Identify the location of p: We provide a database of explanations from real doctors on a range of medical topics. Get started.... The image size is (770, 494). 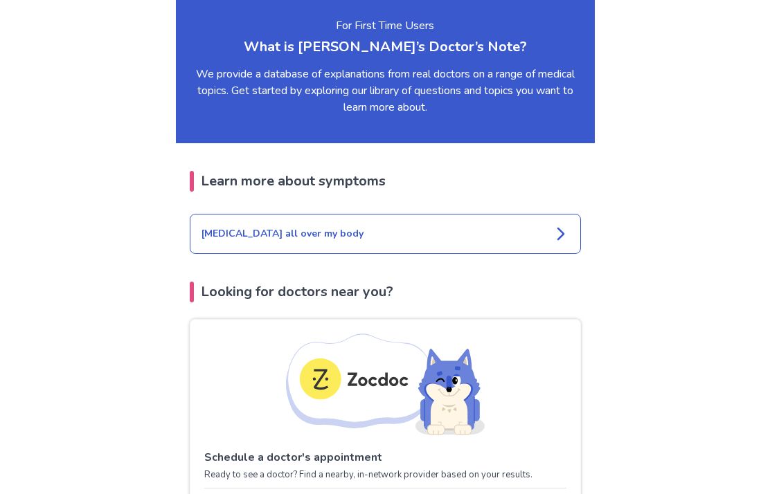
(385, 91).